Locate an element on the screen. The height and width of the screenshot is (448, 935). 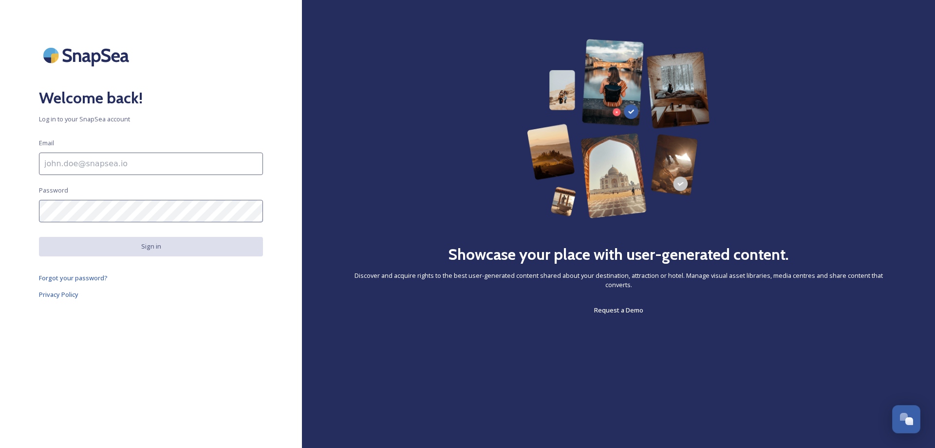
span: Email is located at coordinates (46, 143).